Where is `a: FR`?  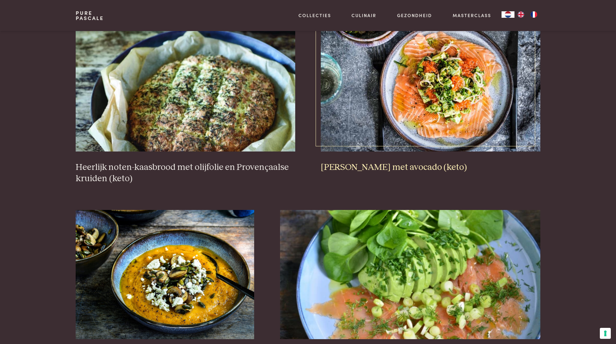 a: FR is located at coordinates (534, 15).